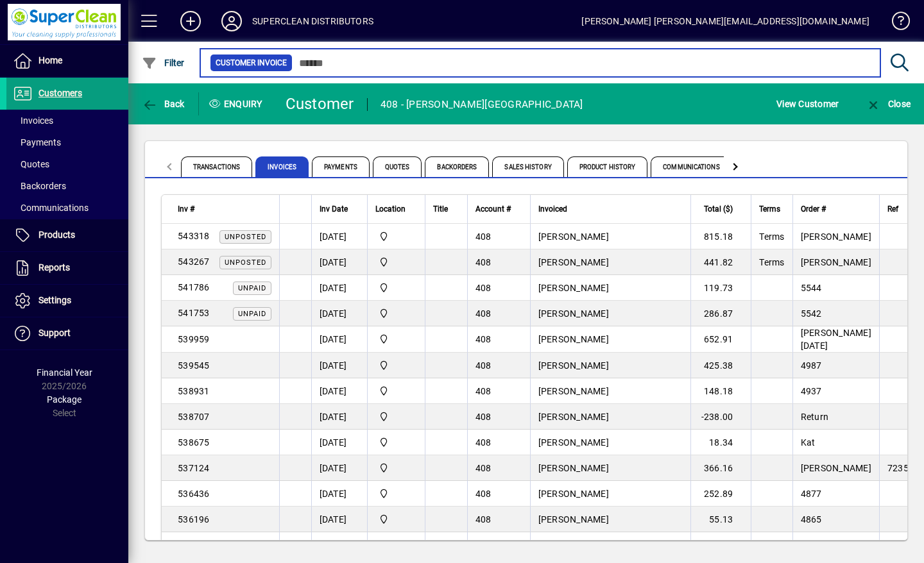  What do you see at coordinates (194, 417) in the screenshot?
I see `span: 538707` at bounding box center [194, 417].